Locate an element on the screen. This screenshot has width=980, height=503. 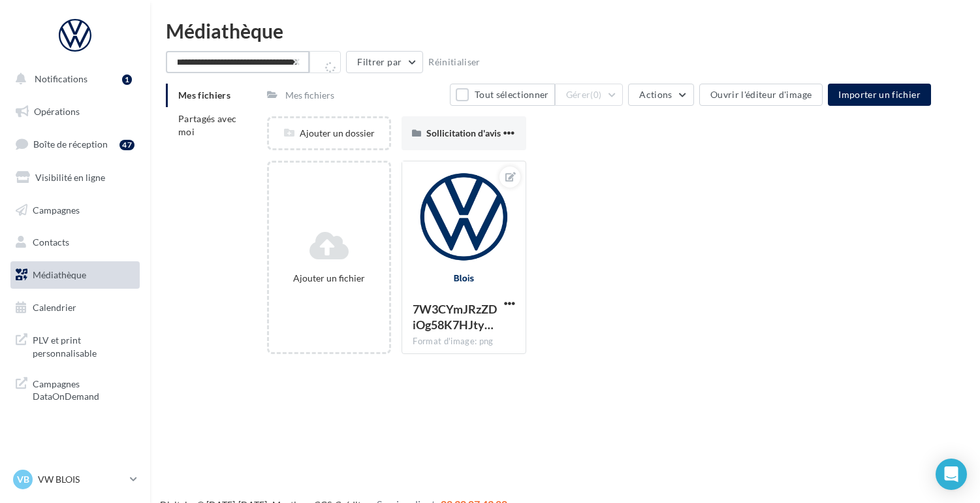
span: Mes fichiers is located at coordinates (205, 95).